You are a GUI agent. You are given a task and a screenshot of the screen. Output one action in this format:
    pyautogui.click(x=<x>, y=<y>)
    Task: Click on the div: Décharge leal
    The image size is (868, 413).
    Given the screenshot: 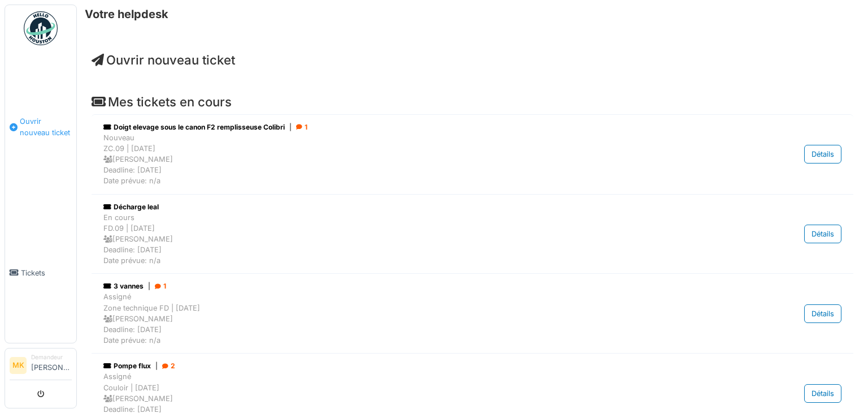 What is the action you would take?
    pyautogui.click(x=414, y=207)
    